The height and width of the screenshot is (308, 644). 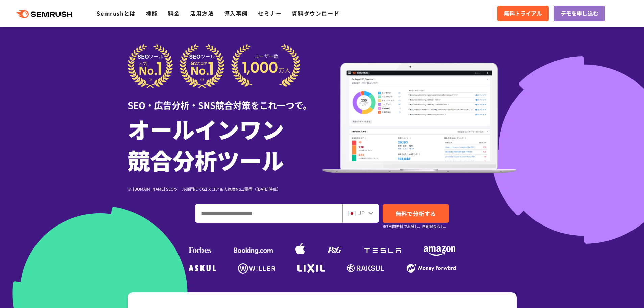 What do you see at coordinates (415, 226) in the screenshot?
I see `small: ※7日間無料でお試し。自動課金なし。` at bounding box center [415, 226].